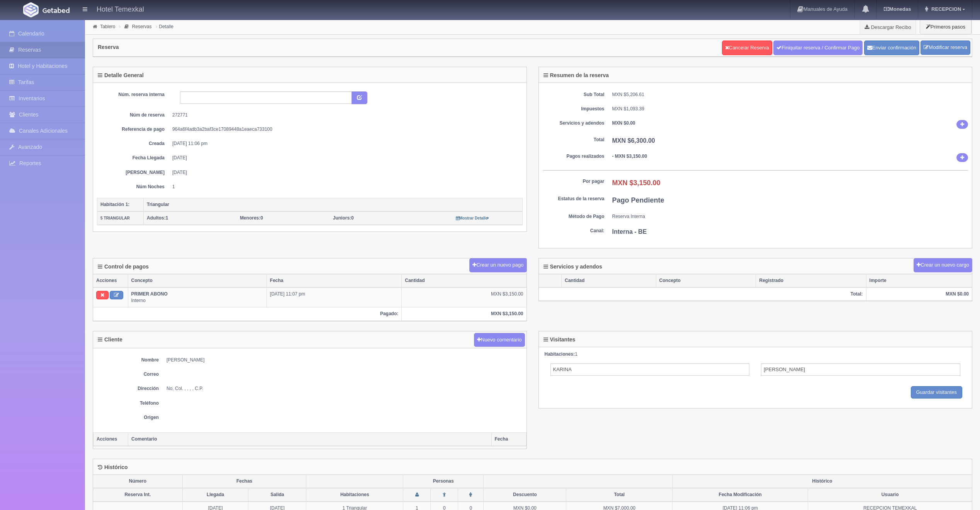 Image resolution: width=980 pixels, height=510 pixels. I want to click on dt: Teléfono, so click(128, 403).